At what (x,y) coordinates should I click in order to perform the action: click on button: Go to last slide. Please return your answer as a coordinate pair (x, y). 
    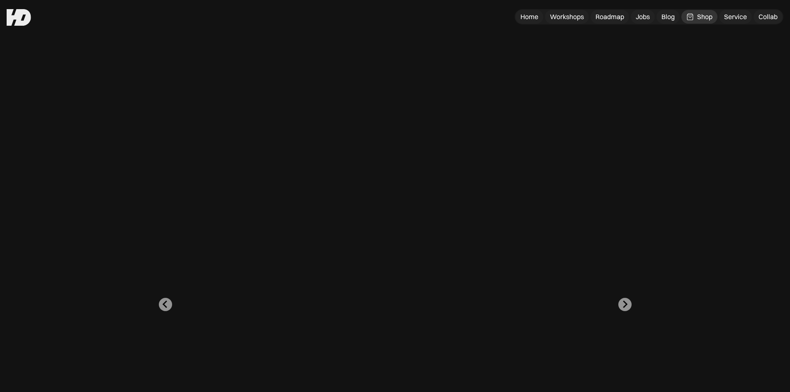
    Looking at the image, I should click on (166, 304).